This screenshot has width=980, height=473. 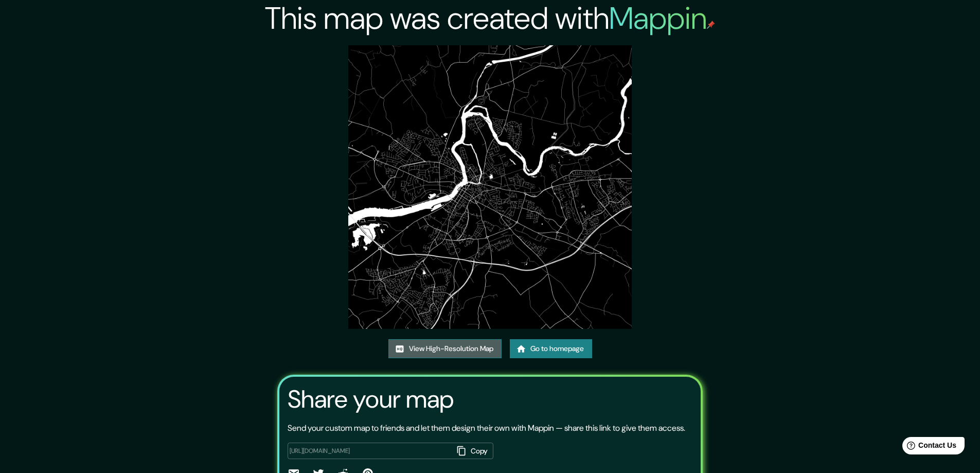 What do you see at coordinates (445, 349) in the screenshot?
I see `a: View High-Resolution Map` at bounding box center [445, 349].